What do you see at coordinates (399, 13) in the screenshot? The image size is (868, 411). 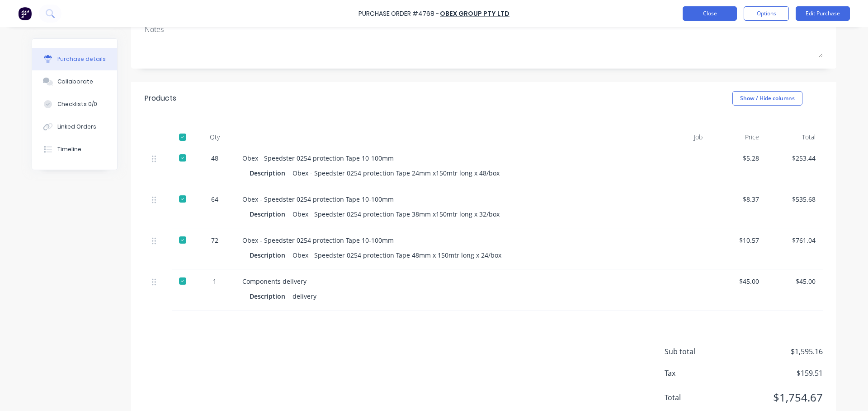 I see `div: Purchase Order #4768 -` at bounding box center [399, 13].